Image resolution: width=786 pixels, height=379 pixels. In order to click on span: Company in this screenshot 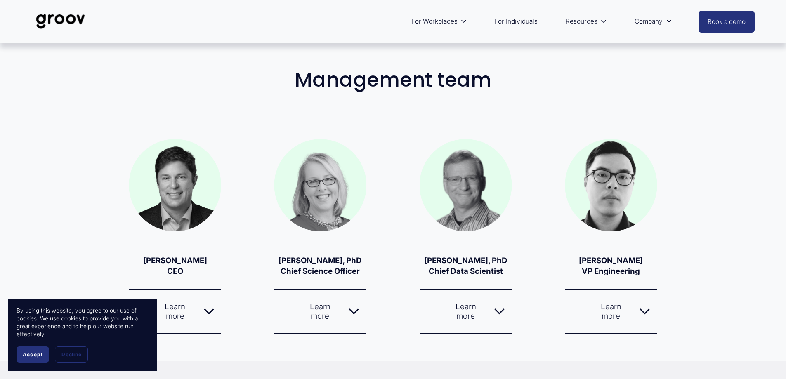, I will do `click(649, 21)`.